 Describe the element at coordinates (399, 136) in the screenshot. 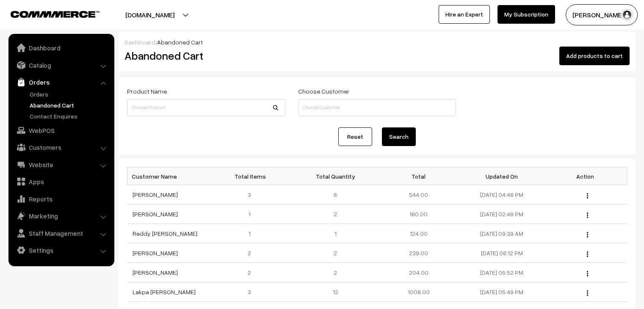

I see `button: Search` at that location.